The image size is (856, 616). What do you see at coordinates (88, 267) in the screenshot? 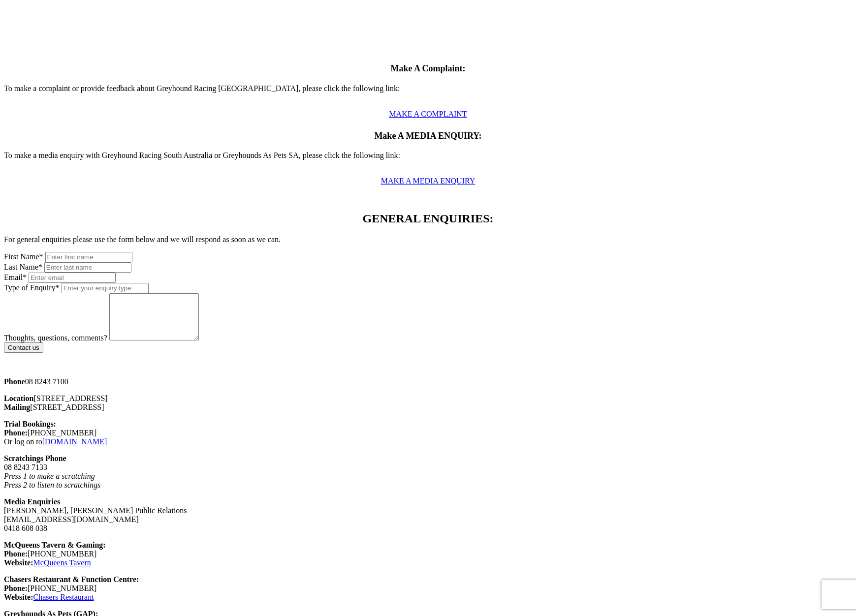
I see `input: Enter last name` at bounding box center [88, 267].